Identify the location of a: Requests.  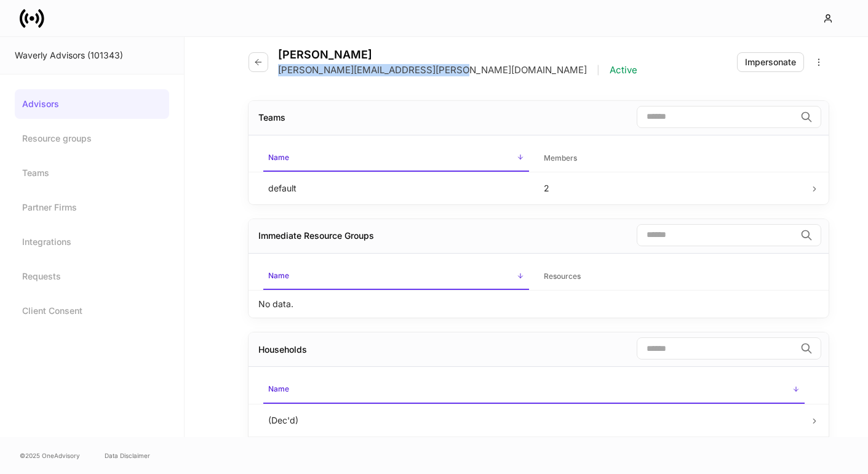
(92, 277).